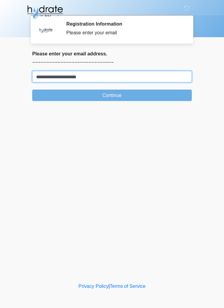 This screenshot has height=308, width=224. I want to click on a: Terms of Service, so click(127, 286).